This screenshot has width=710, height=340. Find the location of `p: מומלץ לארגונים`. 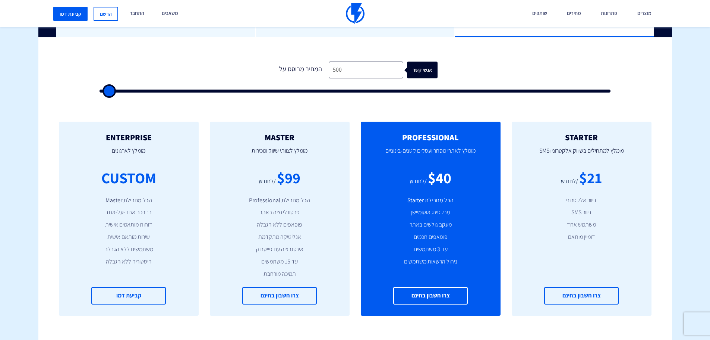

p: מומלץ לארגונים is located at coordinates (129, 154).